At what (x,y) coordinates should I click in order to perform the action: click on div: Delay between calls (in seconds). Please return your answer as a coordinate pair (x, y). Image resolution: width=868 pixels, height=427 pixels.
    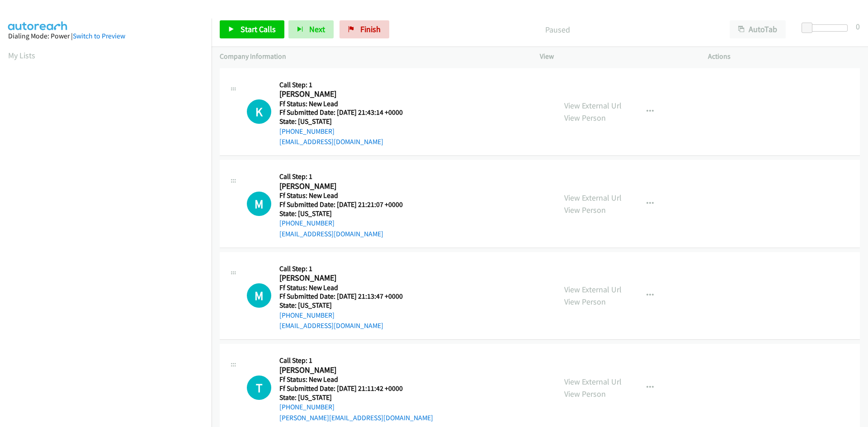
    Looking at the image, I should click on (827, 28).